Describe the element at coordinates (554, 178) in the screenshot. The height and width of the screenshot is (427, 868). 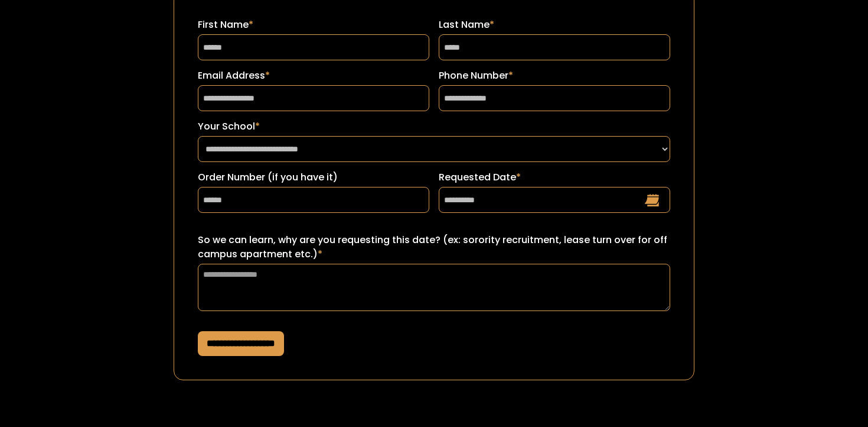
I see `label: Requested Date` at that location.